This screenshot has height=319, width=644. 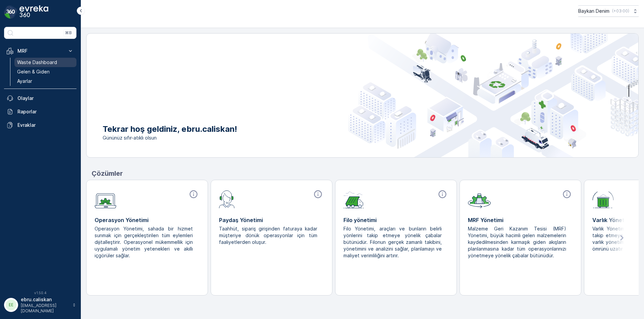 I want to click on p: Waste Dashboard, so click(x=37, y=62).